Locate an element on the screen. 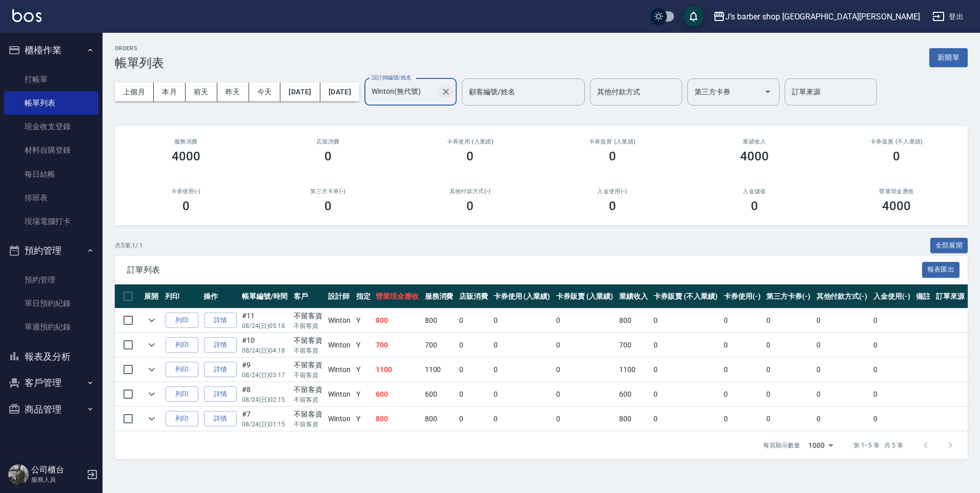 The image size is (980, 493). a: 打帳單 is located at coordinates (51, 79).